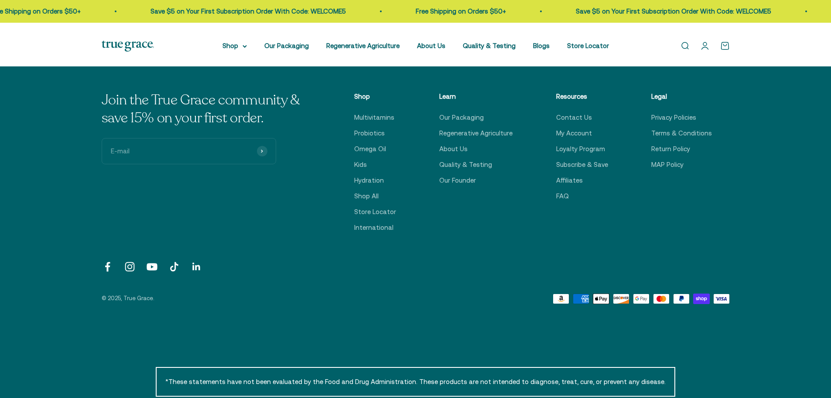 The image size is (831, 398). What do you see at coordinates (674, 117) in the screenshot?
I see `a: Privacy Policies` at bounding box center [674, 117].